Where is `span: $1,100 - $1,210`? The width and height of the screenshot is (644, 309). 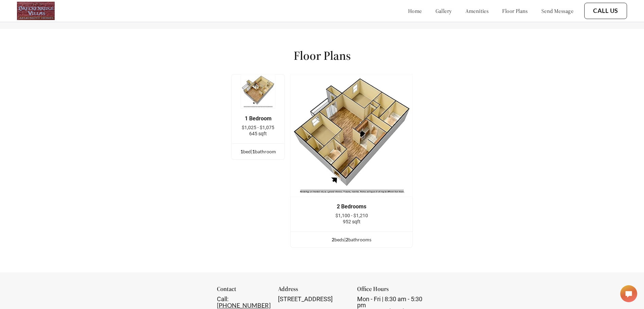 span: $1,100 - $1,210 is located at coordinates (352, 215).